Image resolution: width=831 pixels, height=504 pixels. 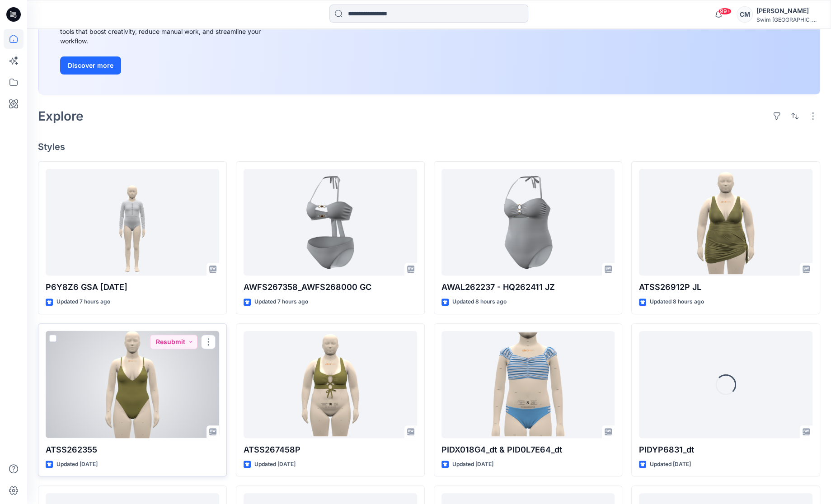 I want to click on p: AWFS267358_AWFS268000 GC, so click(x=330, y=287).